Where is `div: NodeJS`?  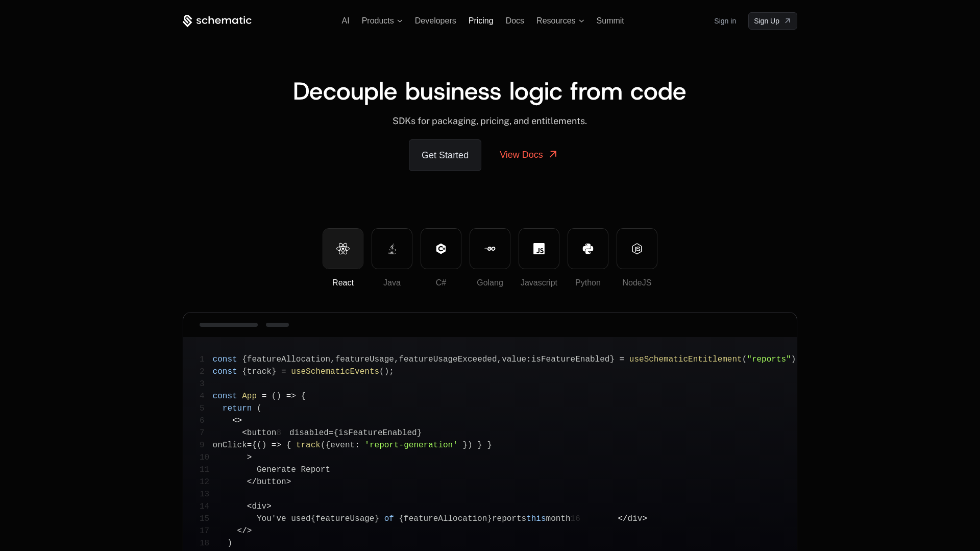 div: NodeJS is located at coordinates (637, 282).